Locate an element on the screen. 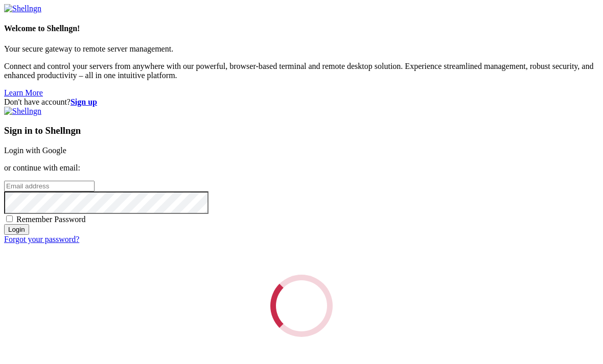 The width and height of the screenshot is (603, 364). input: Email address is located at coordinates (49, 186).